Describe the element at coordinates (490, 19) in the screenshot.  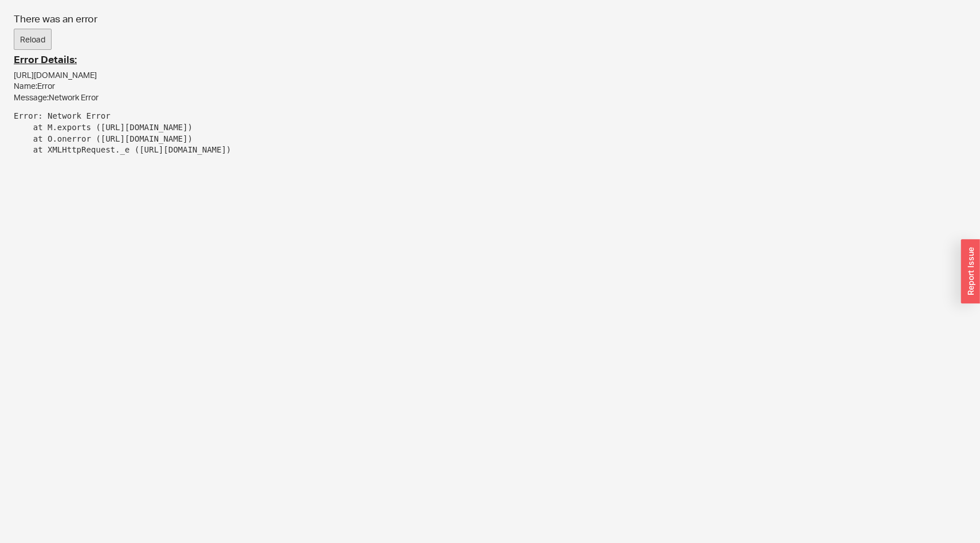
I see `h3: There was an error` at that location.